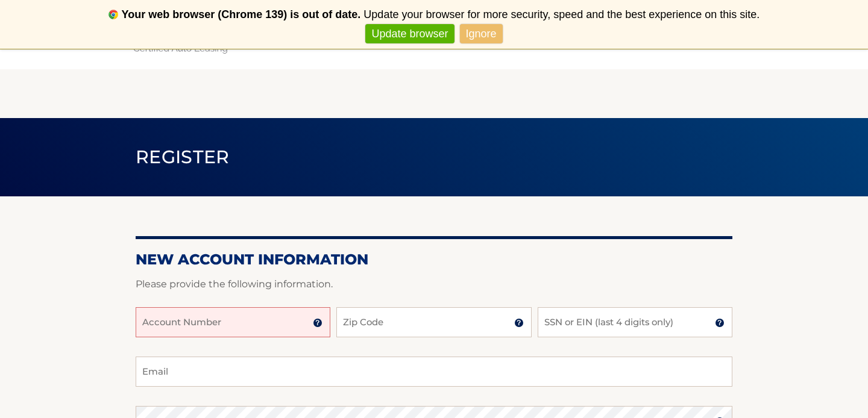  Describe the element at coordinates (233, 322) in the screenshot. I see `input: Account Number` at that location.